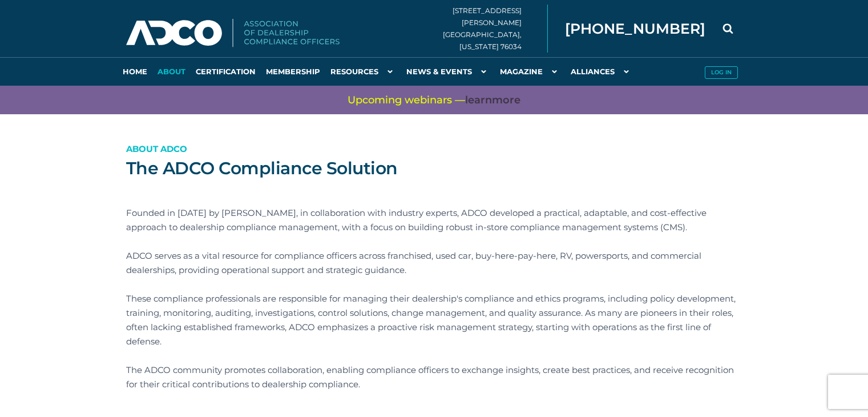 This screenshot has width=868, height=417. I want to click on p: The ADCO community promotes collaboration, enabling compliance officers to exchange insights, cre..., so click(435, 377).